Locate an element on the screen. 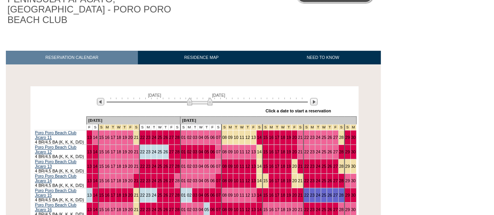  img: Next is located at coordinates (314, 102).